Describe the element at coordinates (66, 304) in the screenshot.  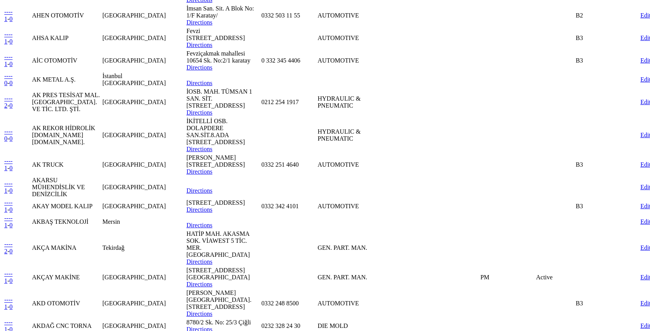
I see `td: AKD OTOMOTİV` at that location.